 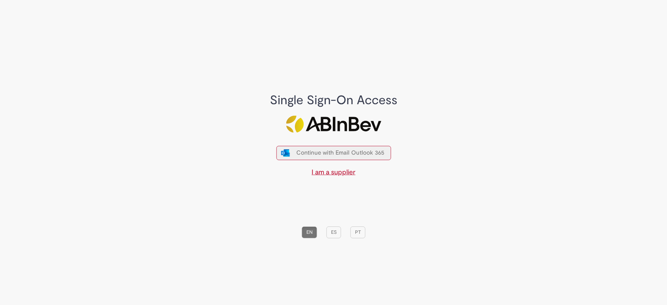 I want to click on span: I am a supplier, so click(x=333, y=172).